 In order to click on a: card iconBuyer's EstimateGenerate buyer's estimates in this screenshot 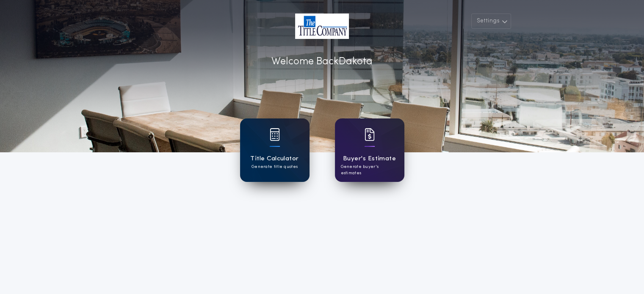, I will do `click(370, 150)`.